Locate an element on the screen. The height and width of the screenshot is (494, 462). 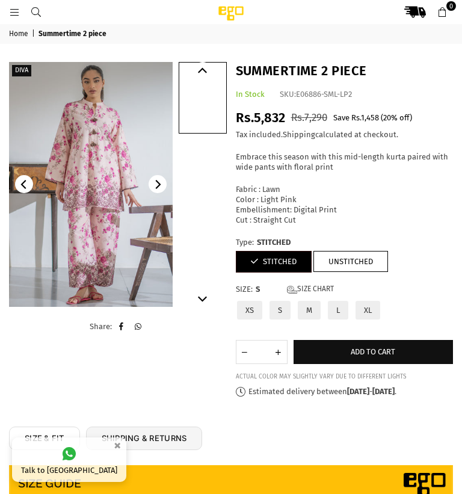
span: Save is located at coordinates (341, 117).